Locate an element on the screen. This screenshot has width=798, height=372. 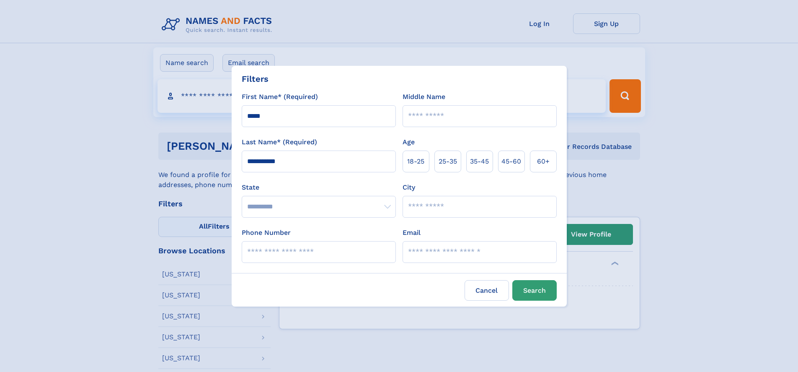
span: 45‑60 is located at coordinates (511, 161).